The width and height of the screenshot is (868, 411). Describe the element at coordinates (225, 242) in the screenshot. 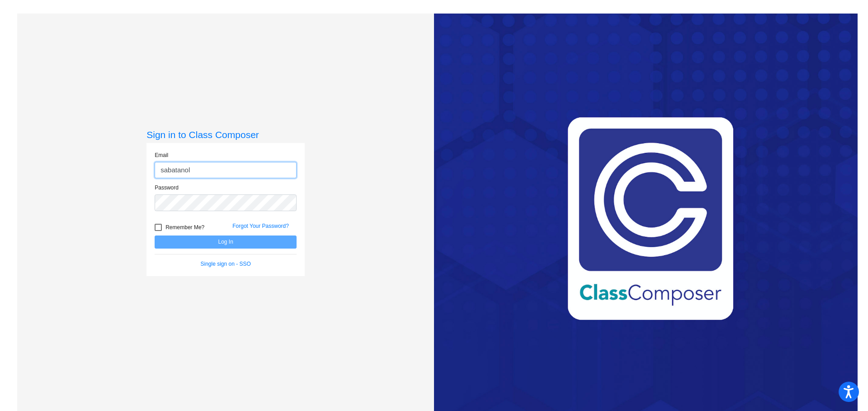

I see `button: Log In` at that location.